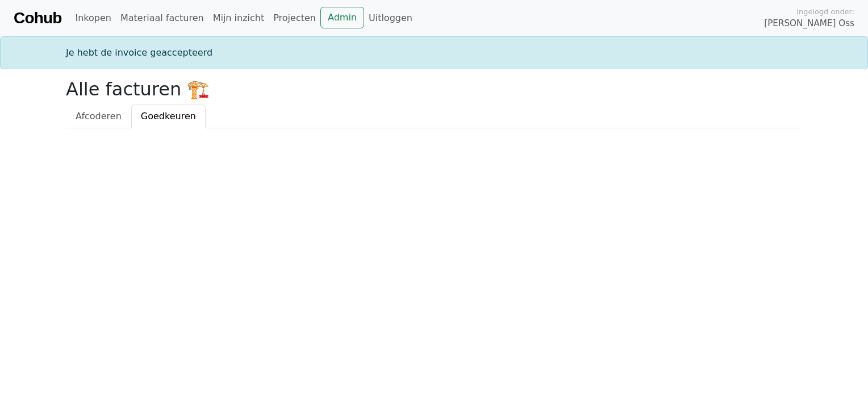  What do you see at coordinates (168, 116) in the screenshot?
I see `span: Goedkeuren` at bounding box center [168, 116].